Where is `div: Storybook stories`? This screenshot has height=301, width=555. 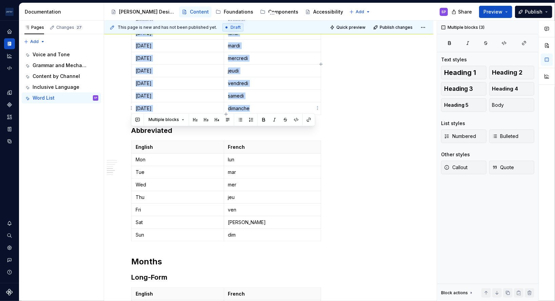
div: Storybook stories is located at coordinates (9, 129).